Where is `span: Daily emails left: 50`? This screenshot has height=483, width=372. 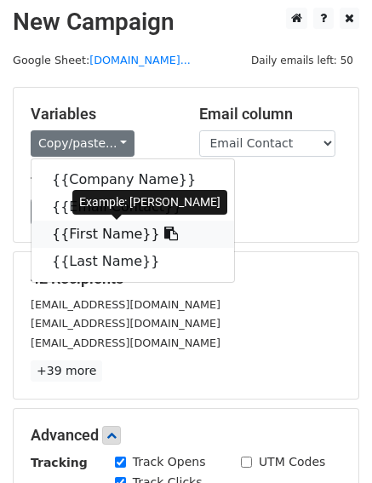 span: Daily emails left: 50 is located at coordinates (302, 60).